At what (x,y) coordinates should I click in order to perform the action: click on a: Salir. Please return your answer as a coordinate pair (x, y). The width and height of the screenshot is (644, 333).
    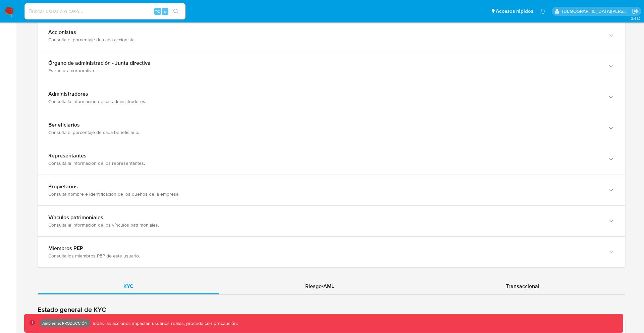
    Looking at the image, I should click on (635, 11).